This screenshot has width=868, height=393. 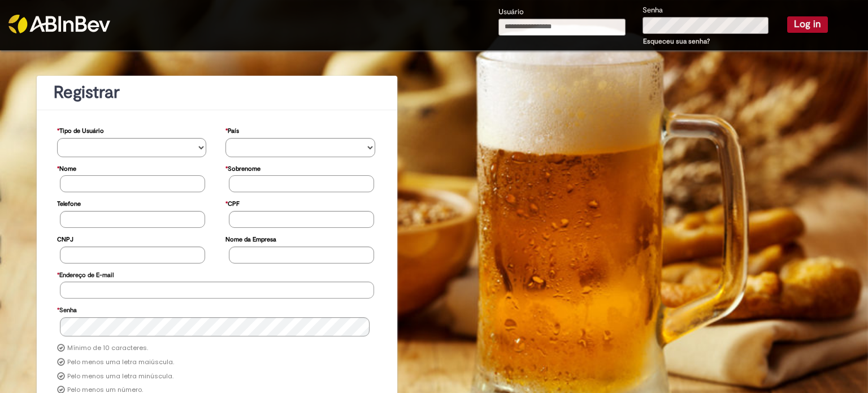 What do you see at coordinates (59, 24) in the screenshot?
I see `img: ABInbev-white.png` at bounding box center [59, 24].